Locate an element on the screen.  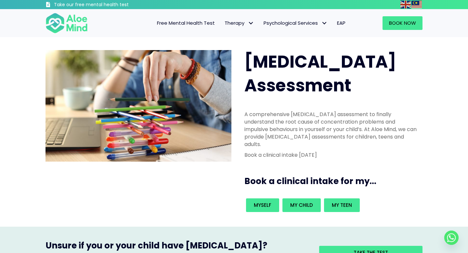
span: My child is located at coordinates (302, 205).